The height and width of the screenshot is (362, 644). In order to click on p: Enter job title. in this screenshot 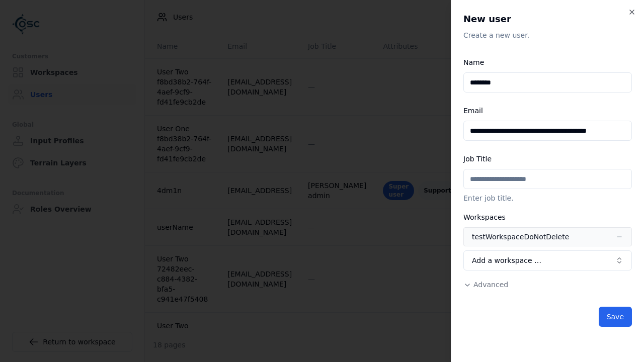, I will do `click(548, 198)`.